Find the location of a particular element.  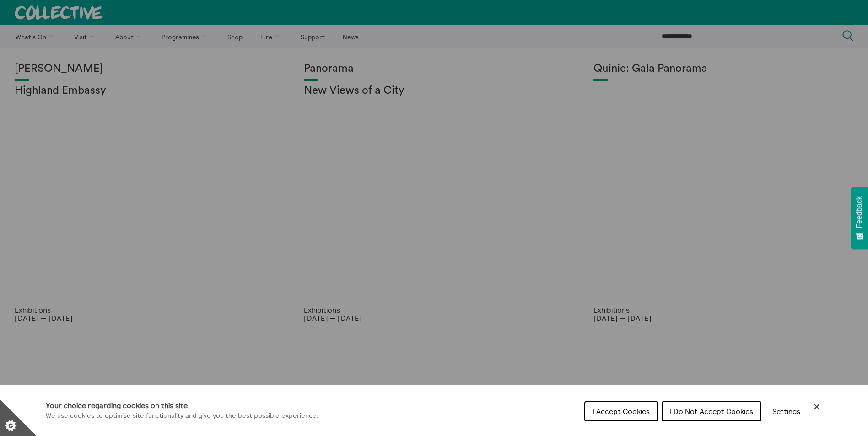

button: Close Cookie Control is located at coordinates (816, 407).